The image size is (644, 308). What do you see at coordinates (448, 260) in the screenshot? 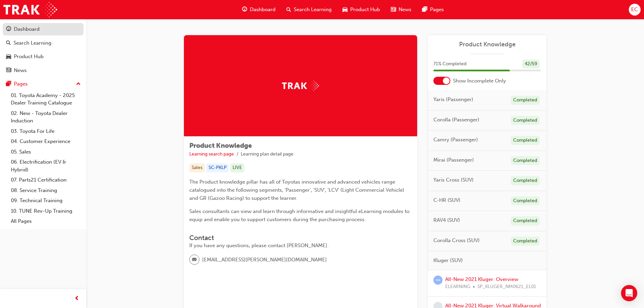
I see `span: Kluger (SUV)` at bounding box center [448, 260].